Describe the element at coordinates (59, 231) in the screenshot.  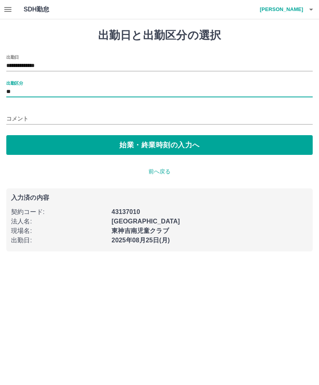
I see `p: 現場名 :` at that location.